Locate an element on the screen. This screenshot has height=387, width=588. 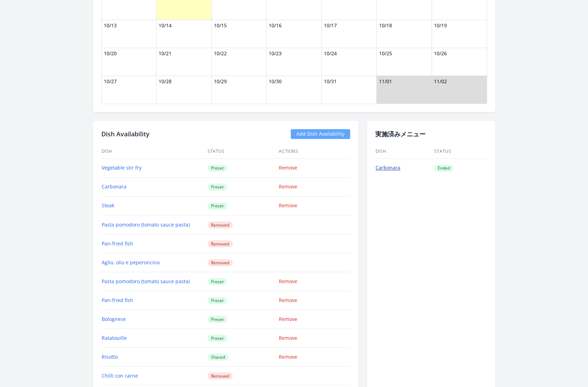
td: 10/28 is located at coordinates (184, 90).